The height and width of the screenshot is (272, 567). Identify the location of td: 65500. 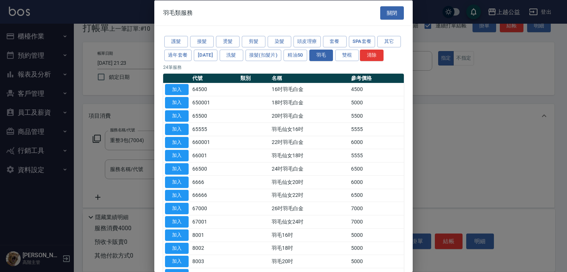
(215, 116).